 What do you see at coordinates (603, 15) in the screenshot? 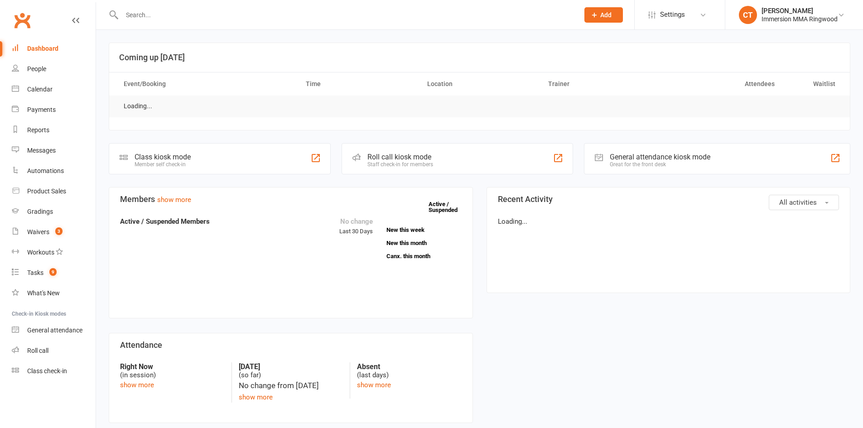
I see `button: Add` at bounding box center [603, 15].